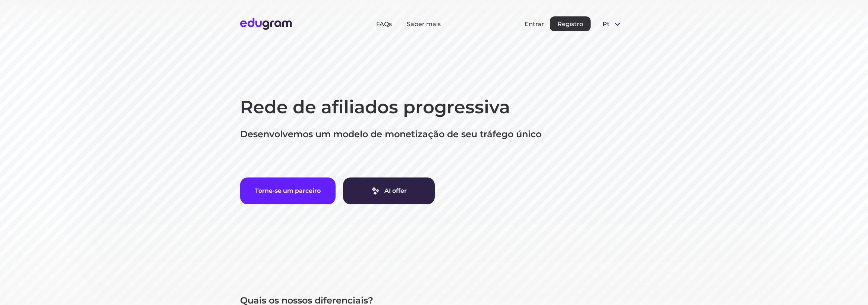 The width and height of the screenshot is (868, 305). What do you see at coordinates (434, 134) in the screenshot?
I see `p: Desenvolvemos um modelo de monetização de seu tráfego único` at bounding box center [434, 134].